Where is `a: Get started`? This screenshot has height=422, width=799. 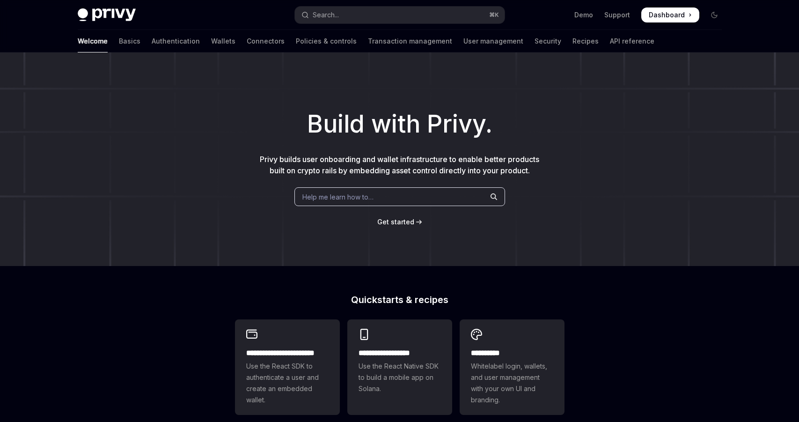
a: Get started is located at coordinates (395, 222).